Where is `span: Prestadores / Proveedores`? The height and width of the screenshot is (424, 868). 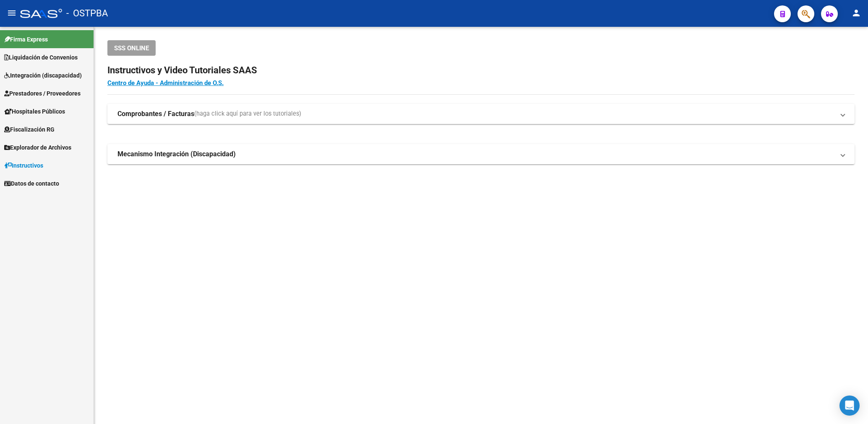 span: Prestadores / Proveedores is located at coordinates (42, 93).